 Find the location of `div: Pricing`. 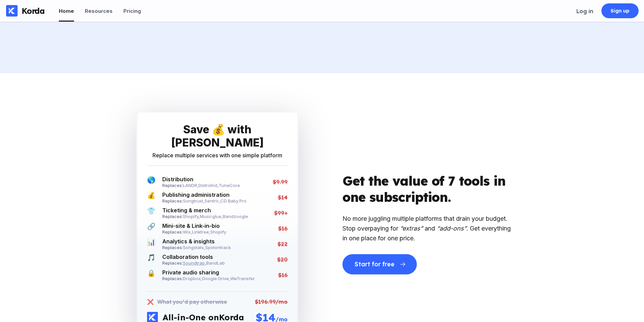

div: Pricing is located at coordinates (132, 11).